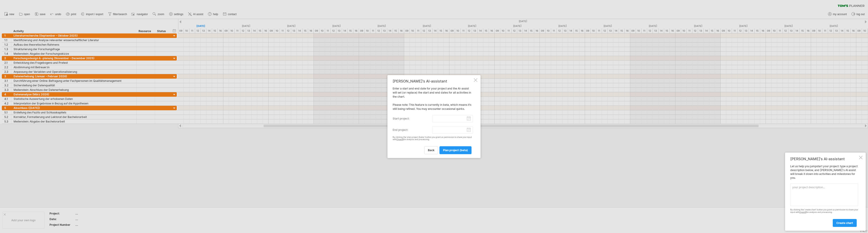  I want to click on span: plan project (beta), so click(456, 150).